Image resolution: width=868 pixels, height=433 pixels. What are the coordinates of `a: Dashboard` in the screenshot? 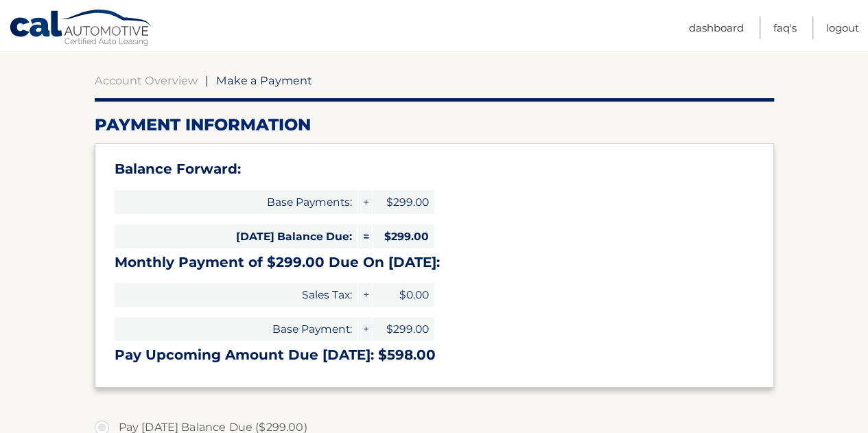 It's located at (716, 28).